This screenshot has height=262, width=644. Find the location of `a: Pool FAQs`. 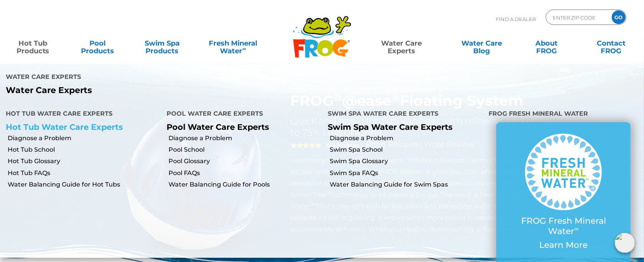

a: Pool FAQs is located at coordinates (246, 173).